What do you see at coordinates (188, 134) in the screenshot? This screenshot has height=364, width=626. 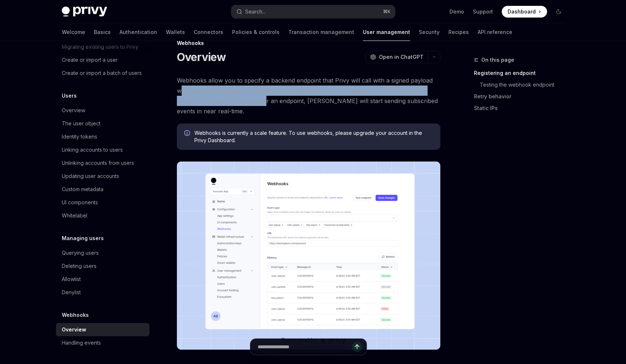 I see `svg: Info` at bounding box center [188, 134].